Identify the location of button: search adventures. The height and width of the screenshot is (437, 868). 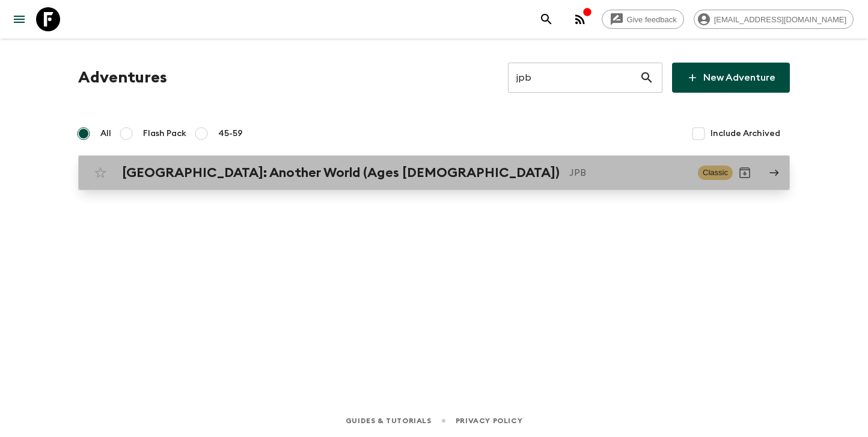
(547, 19).